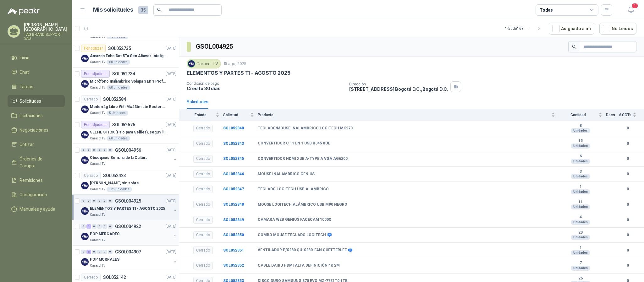  What do you see at coordinates (581, 141) in the screenshot?
I see `b: 15` at bounding box center [581, 141].